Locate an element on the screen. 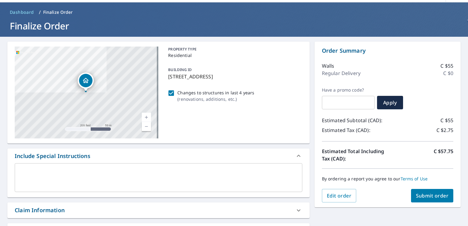  button: Submit order is located at coordinates (432, 196).